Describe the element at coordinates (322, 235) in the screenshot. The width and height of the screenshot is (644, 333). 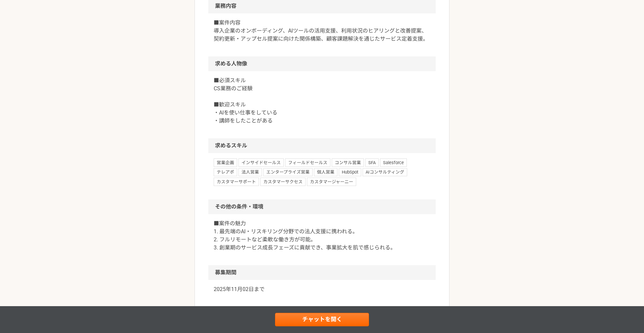
I see `p: ■案件の魅力 1. 最先端のAI・リスキリング分野での法人支援に携われる。 2. フルリモートなど柔軟な働き方が可能。 3. 創業期のサービス成長フェーズに貢献でき、事業拡大を肌で感じられる。` at that location.